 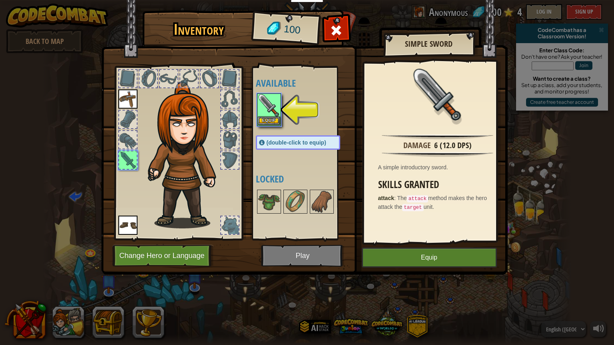 What do you see at coordinates (429, 44) in the screenshot?
I see `h2: Simple Sword` at bounding box center [429, 44].